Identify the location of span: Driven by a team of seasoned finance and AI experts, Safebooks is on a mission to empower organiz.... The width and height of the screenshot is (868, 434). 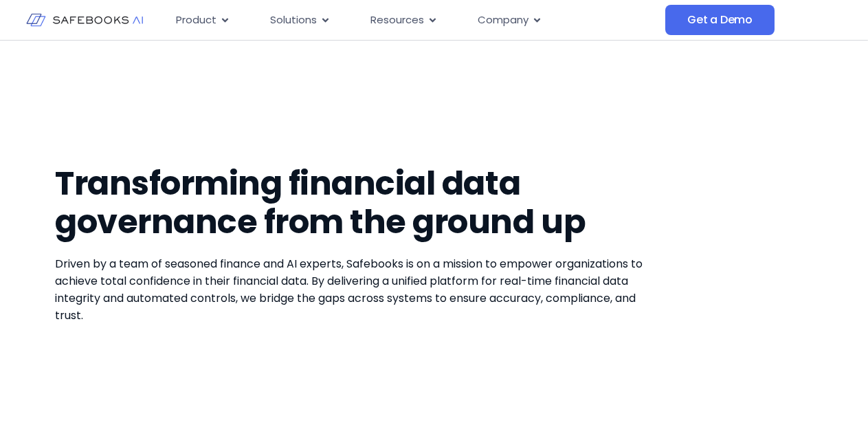
(348, 290).